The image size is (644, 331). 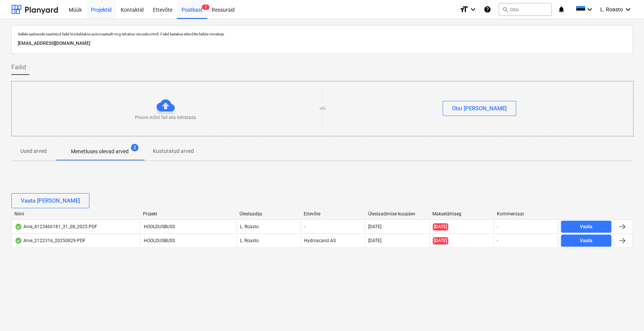 What do you see at coordinates (166, 117) in the screenshot?
I see `p: Proovi mõni fail siia lohistada` at bounding box center [166, 117].